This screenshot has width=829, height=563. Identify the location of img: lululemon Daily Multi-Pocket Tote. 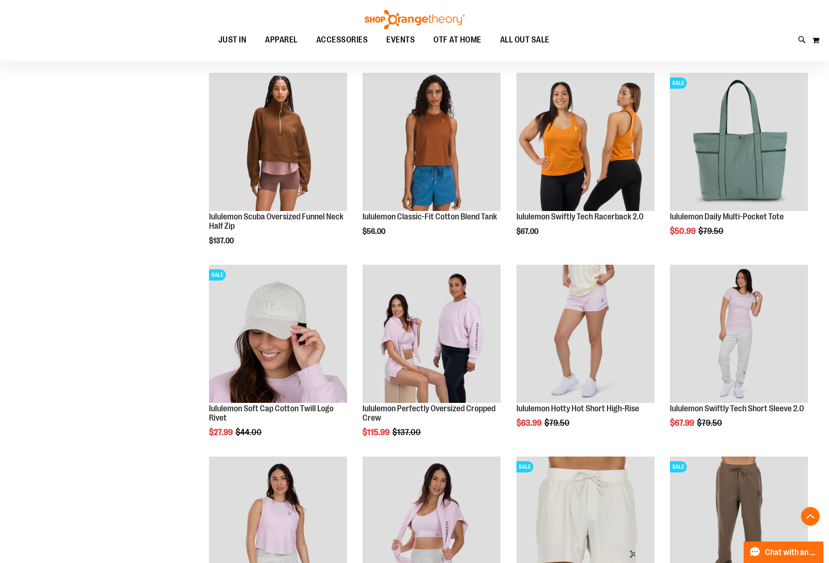
(739, 142).